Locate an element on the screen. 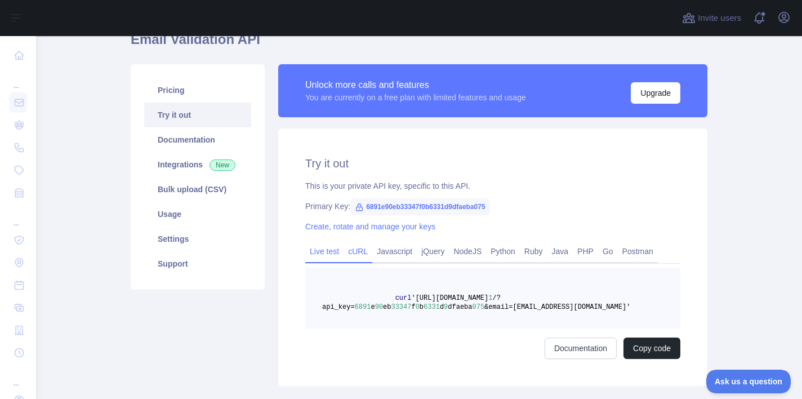 This screenshot has height=399, width=802. a: Pricing is located at coordinates (198, 90).